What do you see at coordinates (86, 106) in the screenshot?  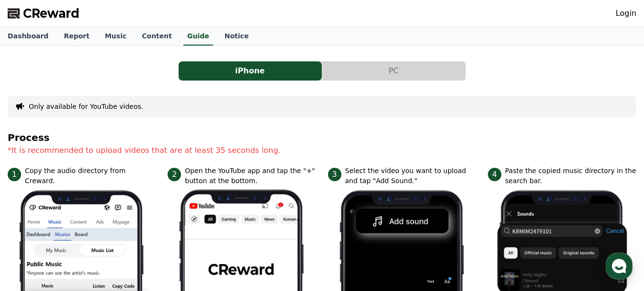 I see `a: Only available for YouTube videos.` at bounding box center [86, 106].